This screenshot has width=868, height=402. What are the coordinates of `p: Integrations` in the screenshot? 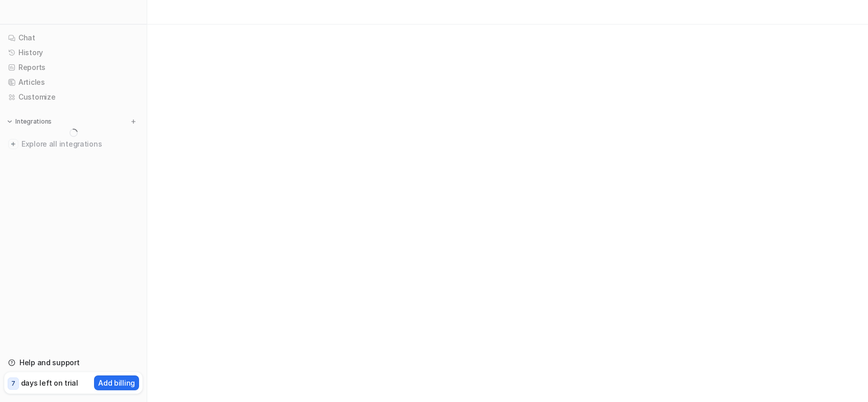 It's located at (33, 122).